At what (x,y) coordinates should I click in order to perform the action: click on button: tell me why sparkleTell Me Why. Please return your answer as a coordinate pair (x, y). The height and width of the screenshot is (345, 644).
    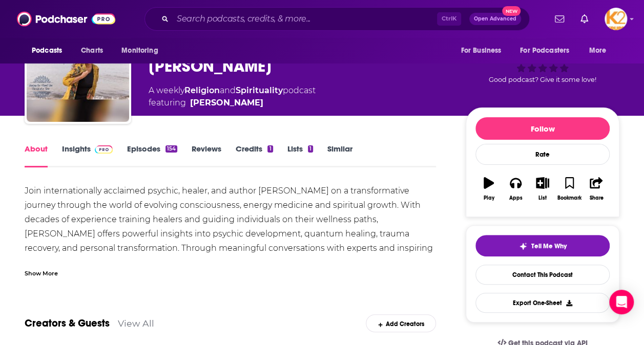
    Looking at the image, I should click on (543, 246).